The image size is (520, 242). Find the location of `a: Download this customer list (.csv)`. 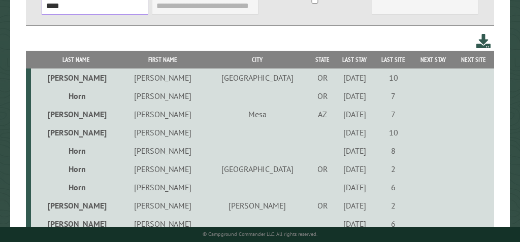

a: Download this customer list (.csv) is located at coordinates (483, 41).